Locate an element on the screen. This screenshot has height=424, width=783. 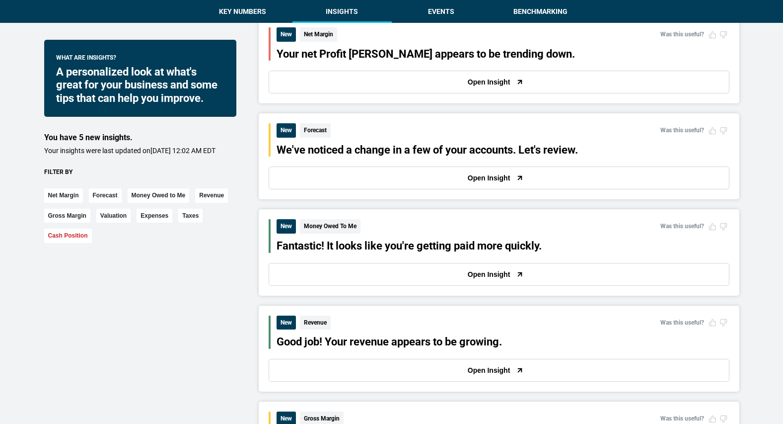
div: We've noticed a change in a few of your accounts. Let's review. is located at coordinates (427, 150).